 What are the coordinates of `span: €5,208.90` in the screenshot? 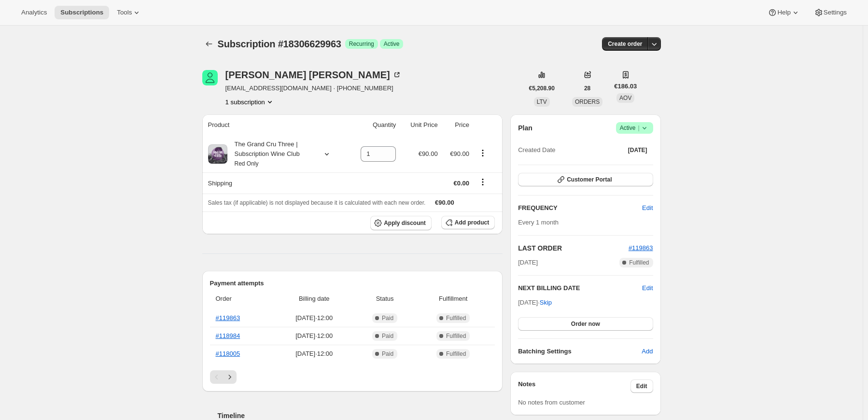 It's located at (542, 88).